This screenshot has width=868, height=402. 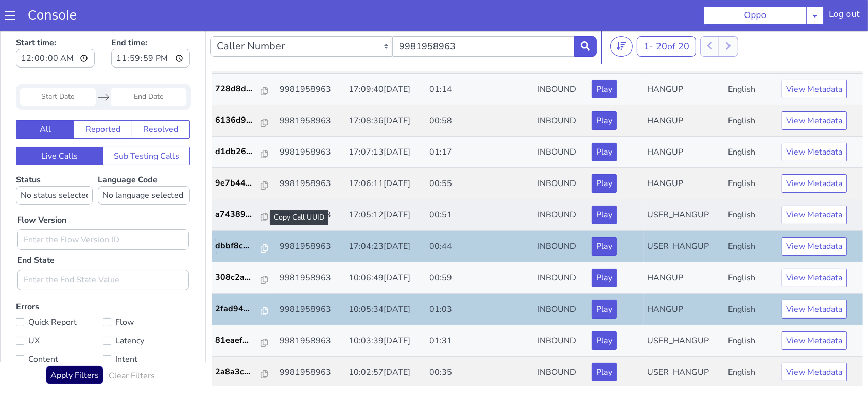 I want to click on input: End Date, so click(x=148, y=69).